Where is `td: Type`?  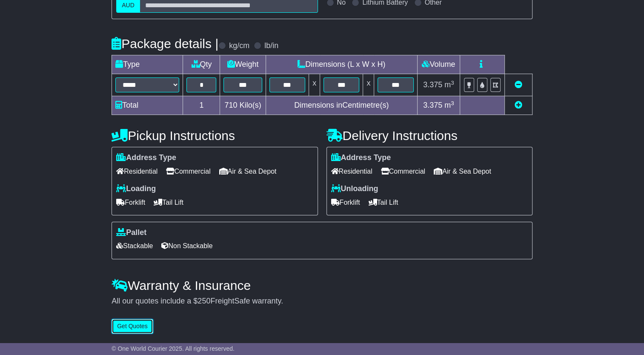
td: Type is located at coordinates (147, 65).